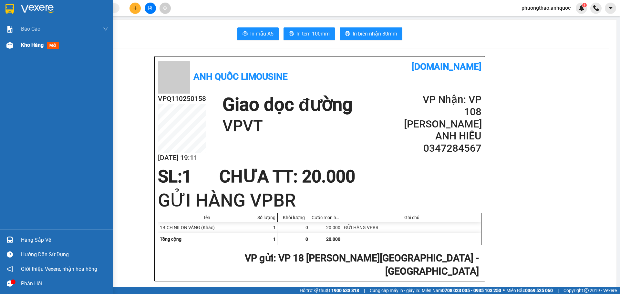 Image resolution: width=620 pixels, height=294 pixels. What do you see at coordinates (65, 284) in the screenshot?
I see `div: Phản hồi` at bounding box center [65, 284].